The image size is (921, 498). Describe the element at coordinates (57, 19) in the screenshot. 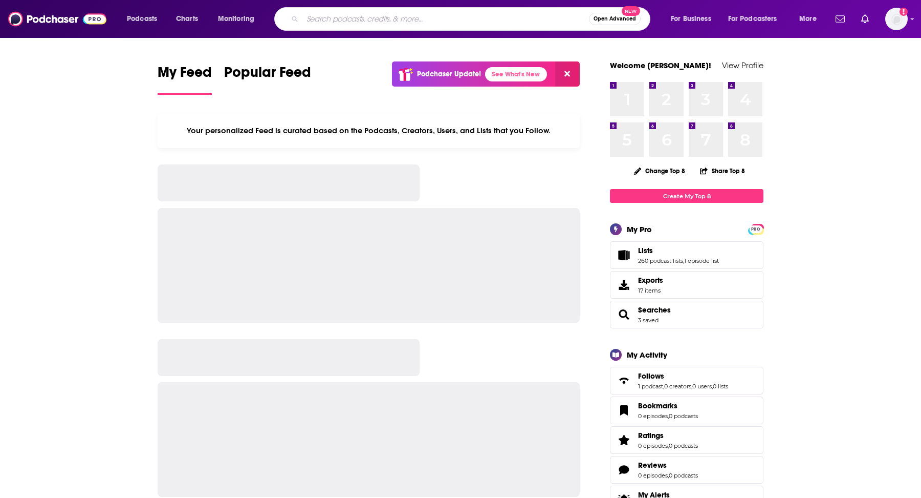

I see `a: Podchaser - Follow, Share and Rate Podcasts` at that location.